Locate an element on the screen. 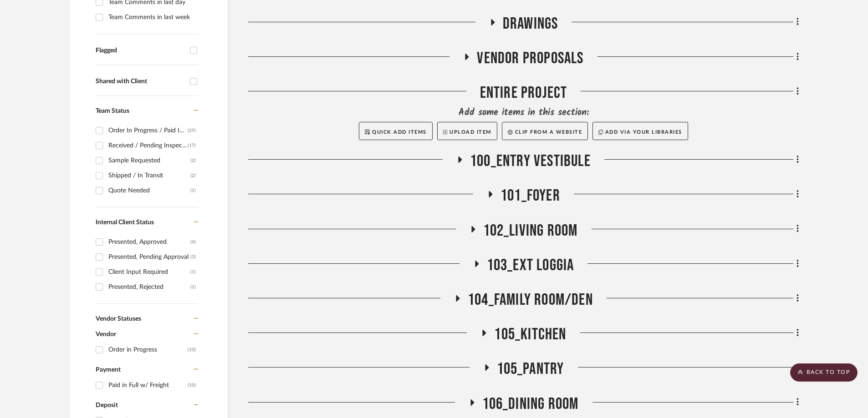  div: Order in Progress is located at coordinates (148, 350).